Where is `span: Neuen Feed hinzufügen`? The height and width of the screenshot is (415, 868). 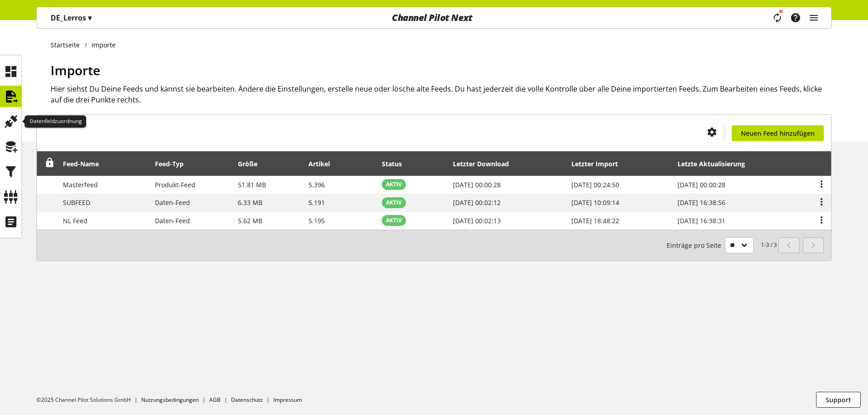
span: Neuen Feed hinzufügen is located at coordinates (777, 133).